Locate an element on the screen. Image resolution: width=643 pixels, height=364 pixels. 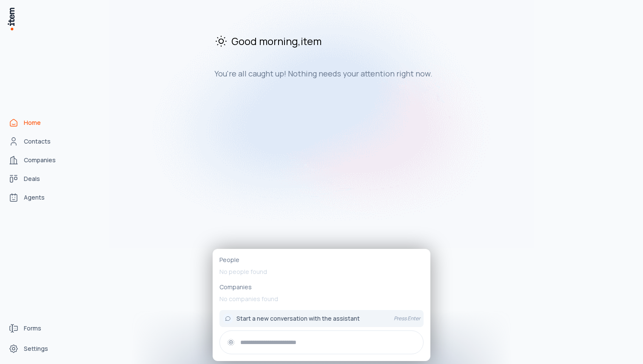
p: People is located at coordinates (322, 260).